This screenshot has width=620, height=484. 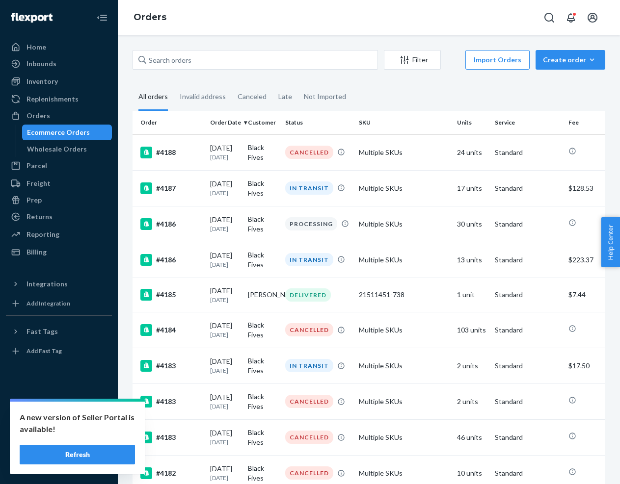 I want to click on th: SKU, so click(x=404, y=123).